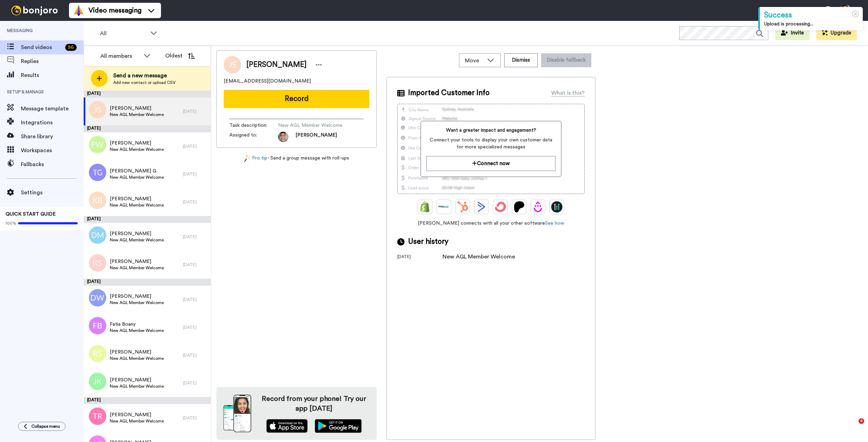 This screenshot has height=442, width=868. What do you see at coordinates (254, 137) in the screenshot?
I see `span: Assigned to:` at bounding box center [254, 137].